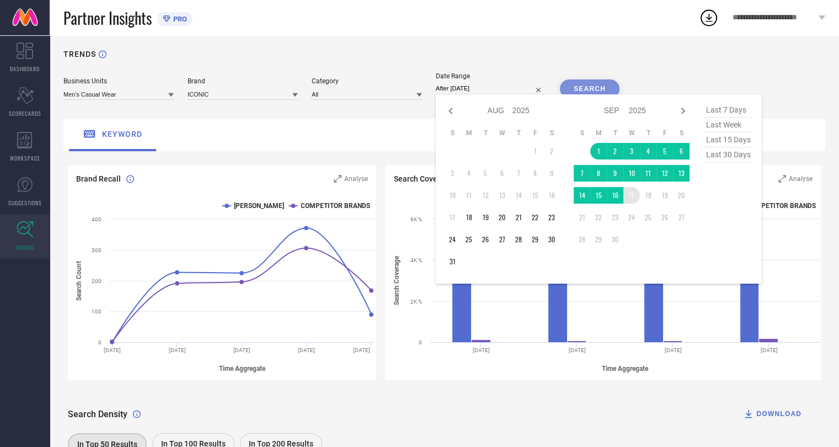 This screenshot has width=839, height=447. What do you see at coordinates (681, 151) in the screenshot?
I see `td: Sat Sep 06 2025` at bounding box center [681, 151].